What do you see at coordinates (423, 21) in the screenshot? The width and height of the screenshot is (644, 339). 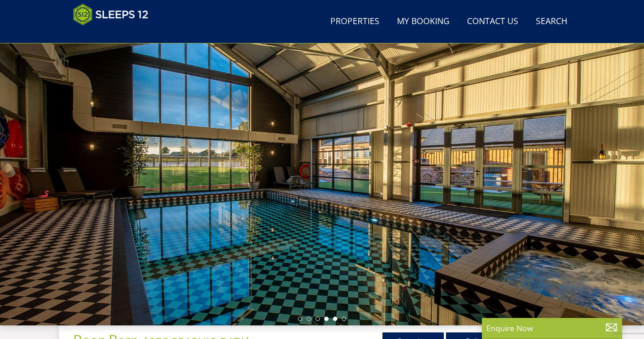 I see `a: My Booking` at bounding box center [423, 21].